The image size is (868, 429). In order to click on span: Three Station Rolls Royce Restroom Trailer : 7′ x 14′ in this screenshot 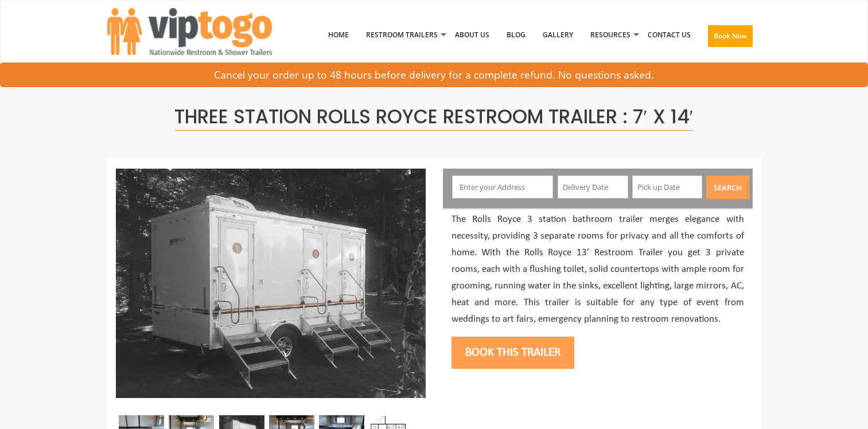, I will do `click(434, 117)`.